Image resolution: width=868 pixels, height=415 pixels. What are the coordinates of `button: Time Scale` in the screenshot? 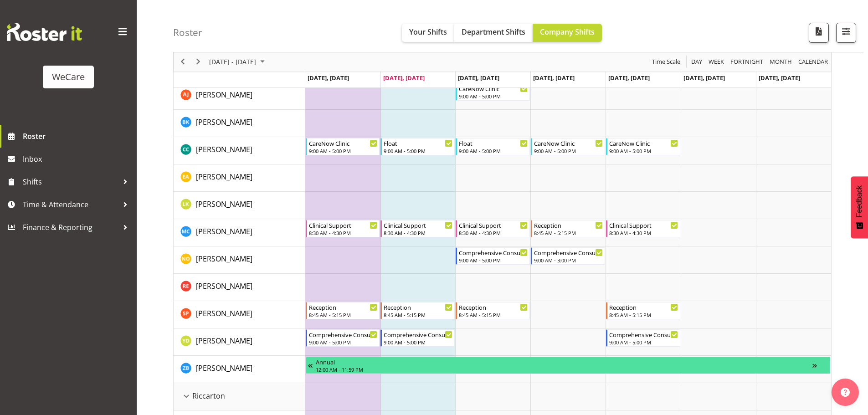 It's located at (666, 62).